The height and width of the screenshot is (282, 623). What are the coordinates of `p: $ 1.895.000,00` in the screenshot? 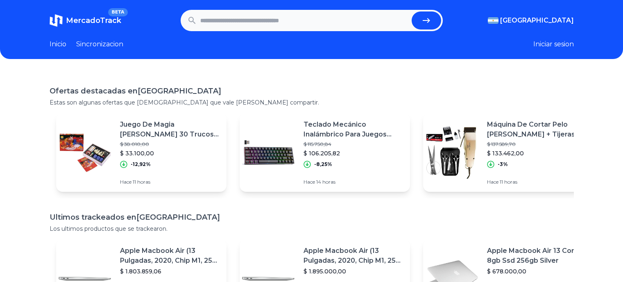 It's located at (353, 271).